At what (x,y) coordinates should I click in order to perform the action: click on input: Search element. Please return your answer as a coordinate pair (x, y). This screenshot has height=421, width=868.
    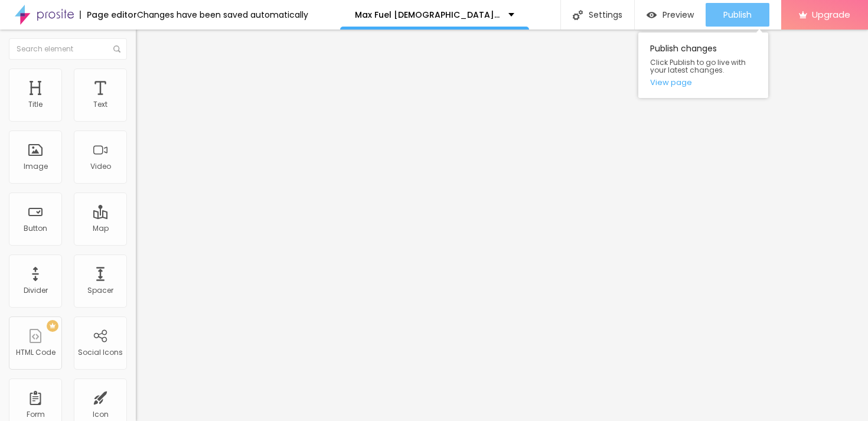
    Looking at the image, I should click on (68, 49).